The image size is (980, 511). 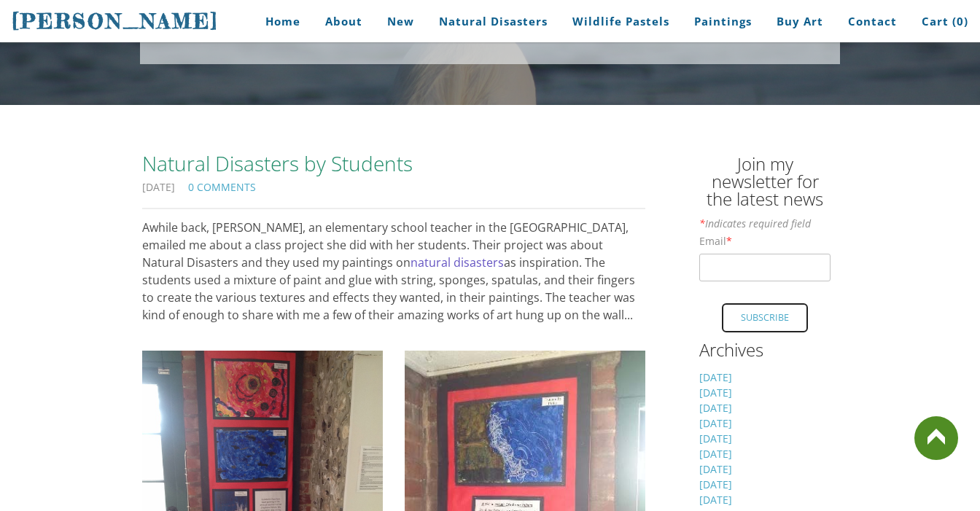 I want to click on a: Paintings, so click(x=723, y=21).